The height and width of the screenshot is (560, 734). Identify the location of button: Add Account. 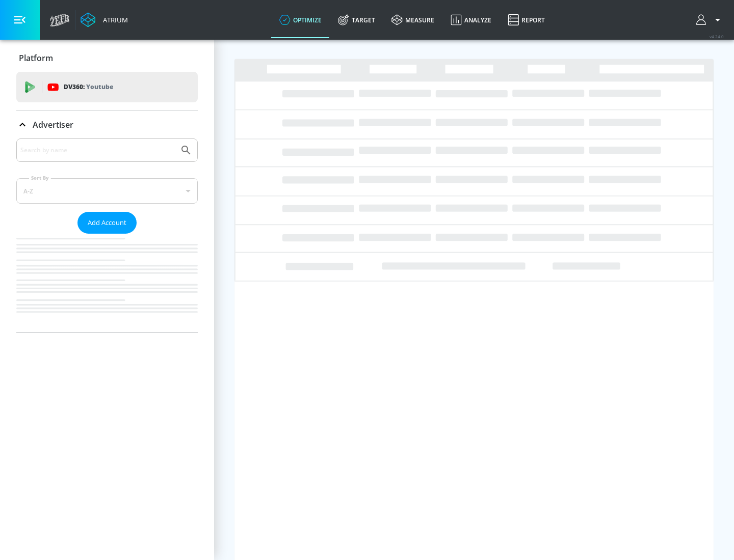
(107, 223).